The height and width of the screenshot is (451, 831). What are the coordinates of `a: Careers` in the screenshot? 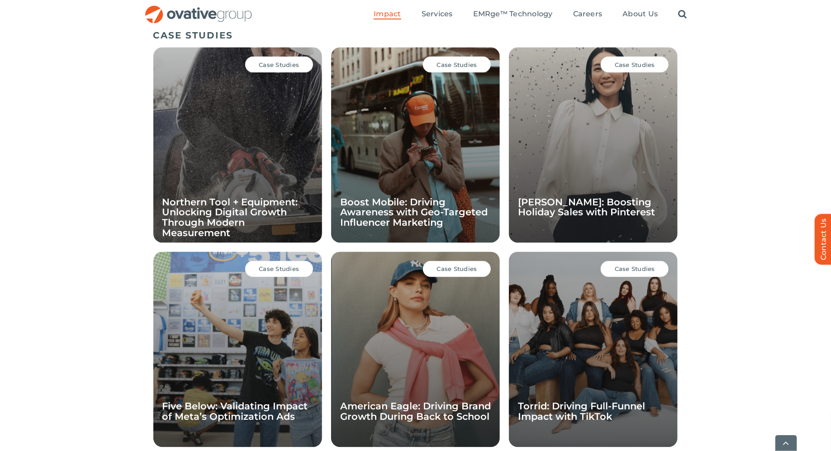 It's located at (587, 14).